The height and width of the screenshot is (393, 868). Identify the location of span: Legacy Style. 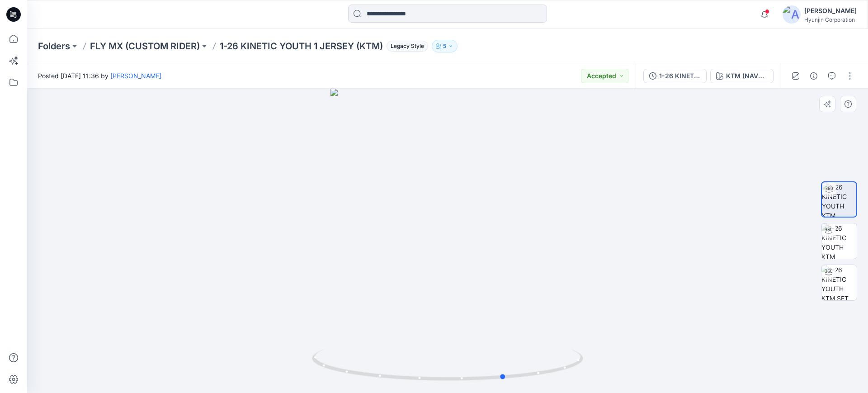
(407, 46).